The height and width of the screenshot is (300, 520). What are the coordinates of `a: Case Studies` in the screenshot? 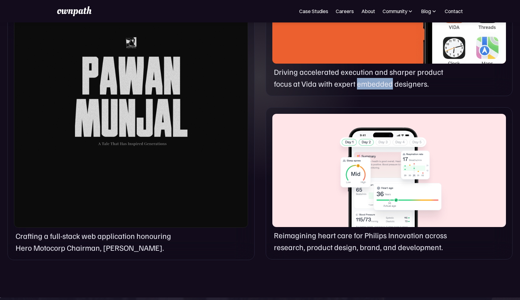 It's located at (314, 11).